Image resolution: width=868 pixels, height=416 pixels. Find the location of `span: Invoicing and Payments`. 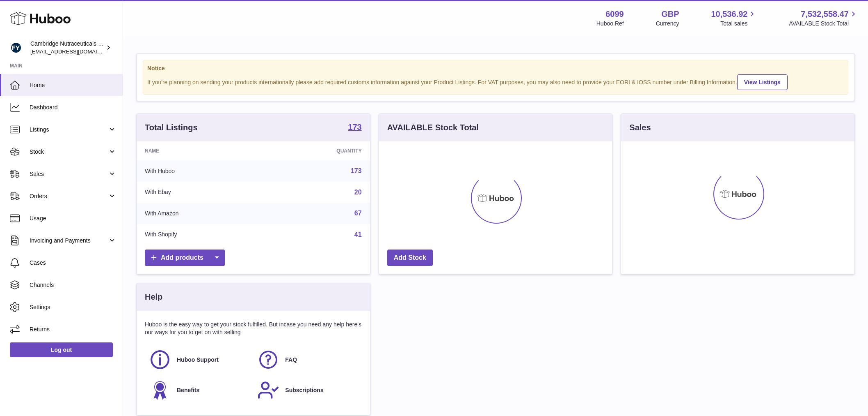

span: Invoicing and Payments is located at coordinates (69, 240).